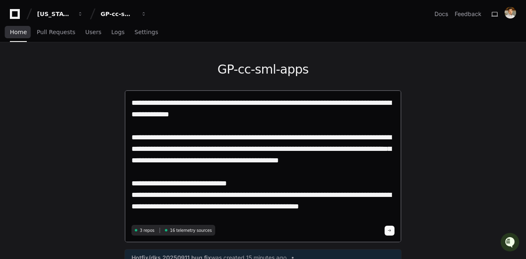 The width and height of the screenshot is (526, 259). What do you see at coordinates (146, 33) in the screenshot?
I see `a: Settings` at bounding box center [146, 33].